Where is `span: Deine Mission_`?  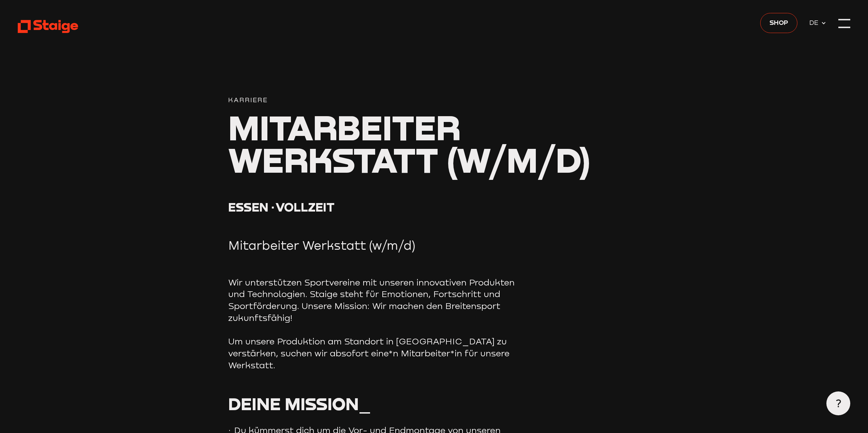 span: Deine Mission_ is located at coordinates (300, 403).